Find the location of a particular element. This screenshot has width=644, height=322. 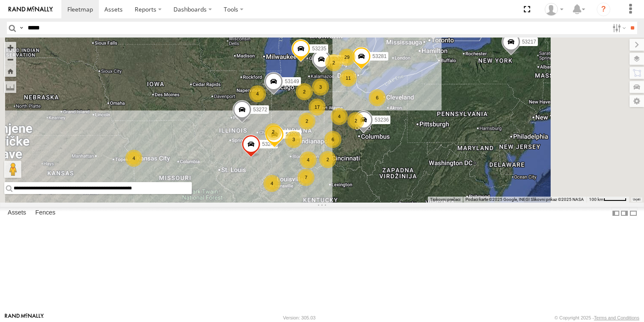

div: 7 is located at coordinates (306, 178).